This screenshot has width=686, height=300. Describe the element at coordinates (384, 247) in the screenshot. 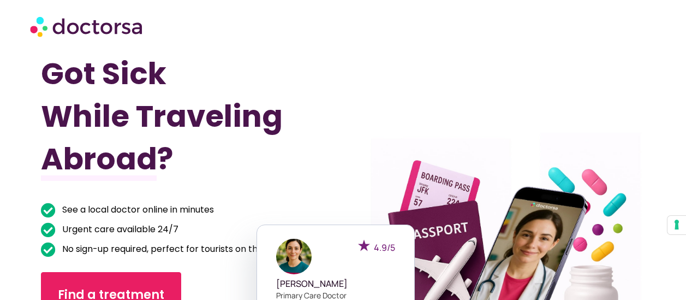

I see `span: 4.9/5` at that location.